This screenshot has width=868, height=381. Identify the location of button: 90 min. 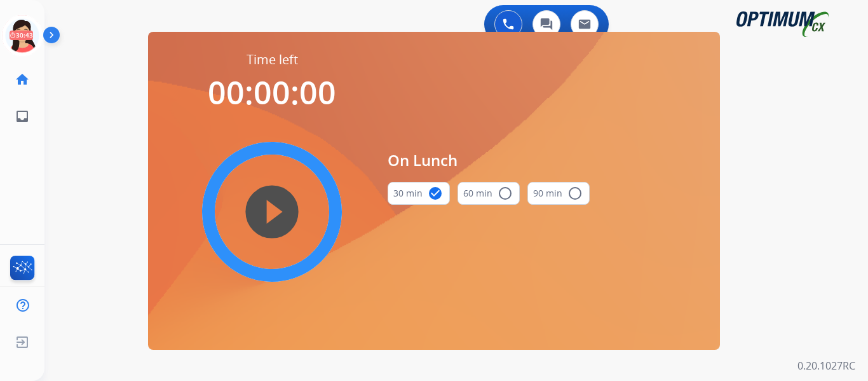
(559, 193).